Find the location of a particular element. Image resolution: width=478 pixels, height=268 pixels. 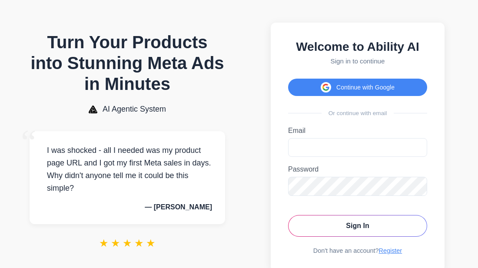

a: Register is located at coordinates (391, 251).